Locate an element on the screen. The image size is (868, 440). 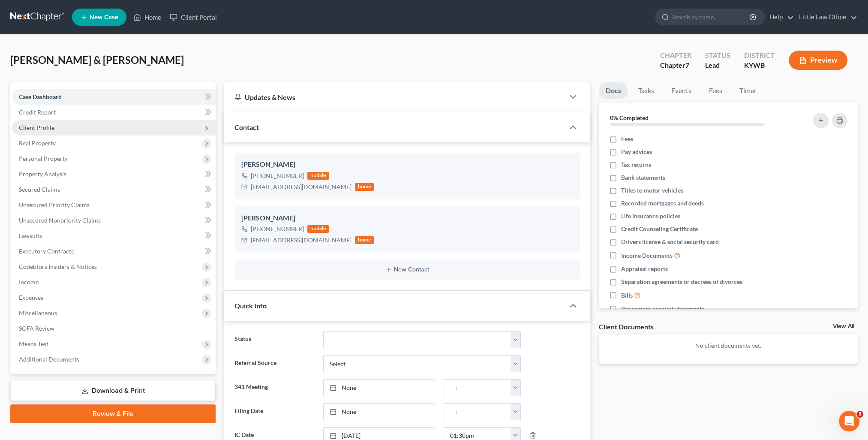
a: Unsecured Nonpriority Claims is located at coordinates (113, 220).